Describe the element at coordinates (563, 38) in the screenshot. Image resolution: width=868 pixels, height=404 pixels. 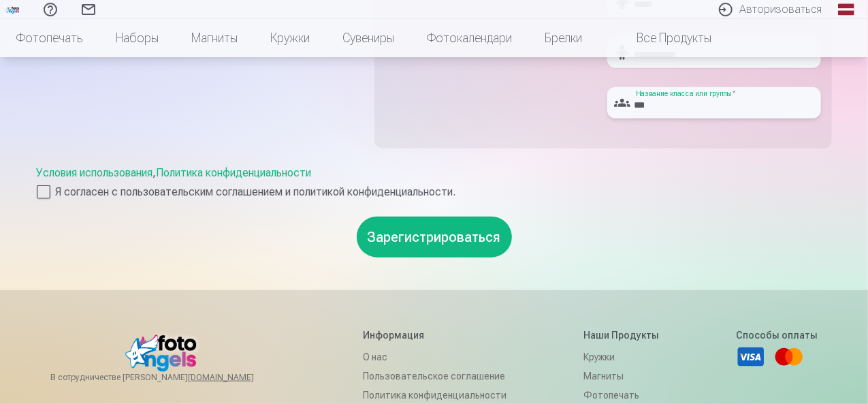
I see `a: Брелки` at that location.